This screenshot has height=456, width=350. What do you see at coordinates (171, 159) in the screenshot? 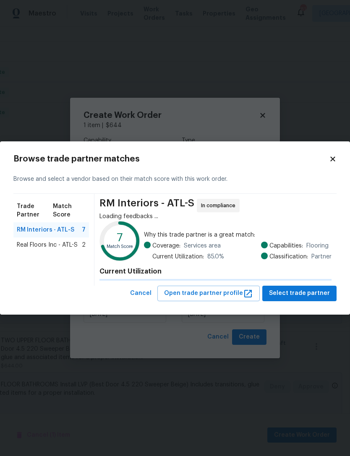
I see `h2: Browse trade partner matches` at bounding box center [171, 159].